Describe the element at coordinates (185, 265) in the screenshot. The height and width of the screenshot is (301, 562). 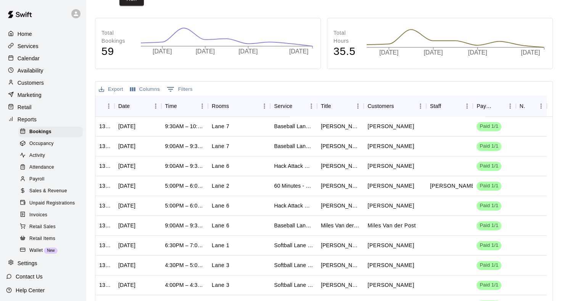
I see `div: 4:30PM – 5:00PM` at that location.